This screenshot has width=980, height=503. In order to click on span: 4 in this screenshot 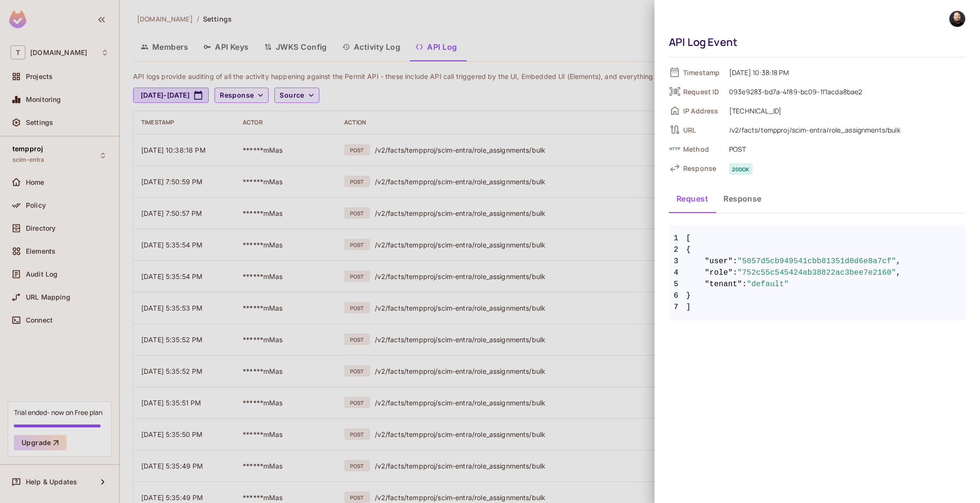, I will do `click(677, 273)`.